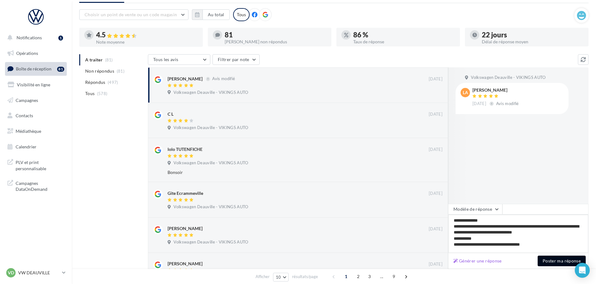 This screenshot has width=596, height=284. What do you see at coordinates (36, 186) in the screenshot?
I see `a: Campagnes DataOnDemand` at bounding box center [36, 186].